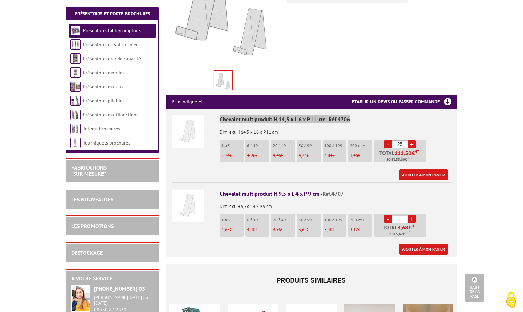  I want to click on h2: A votre service, so click(112, 279).